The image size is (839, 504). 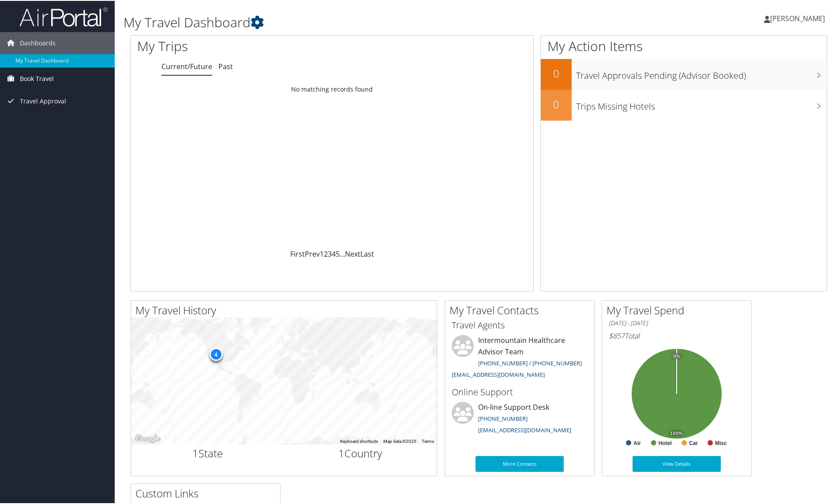 I want to click on a: Past, so click(x=225, y=66).